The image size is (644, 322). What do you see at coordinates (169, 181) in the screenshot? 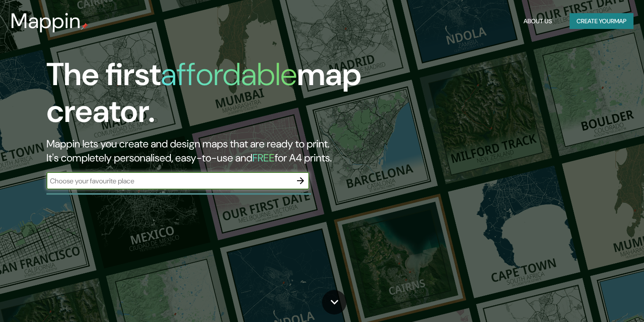
I see `input: Choose your favourite place` at bounding box center [169, 181].